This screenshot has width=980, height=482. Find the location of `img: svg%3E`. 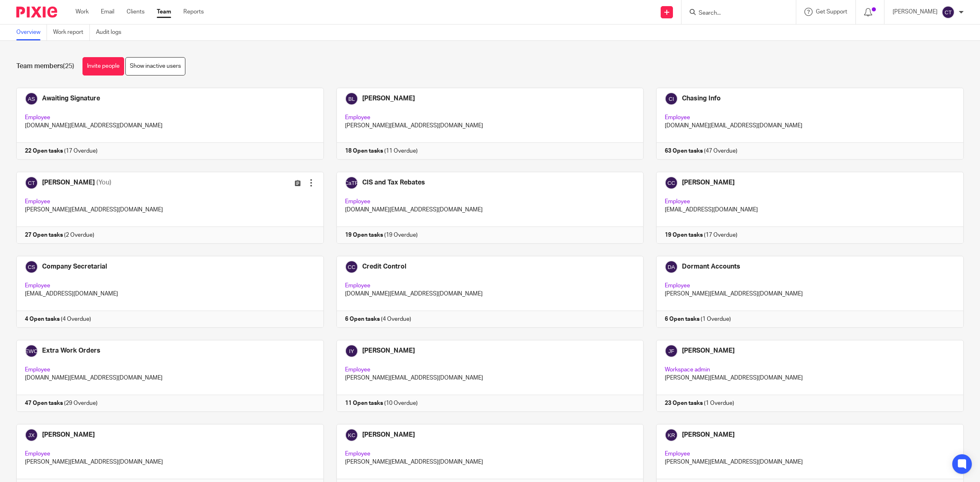

img: svg%3E is located at coordinates (948, 12).